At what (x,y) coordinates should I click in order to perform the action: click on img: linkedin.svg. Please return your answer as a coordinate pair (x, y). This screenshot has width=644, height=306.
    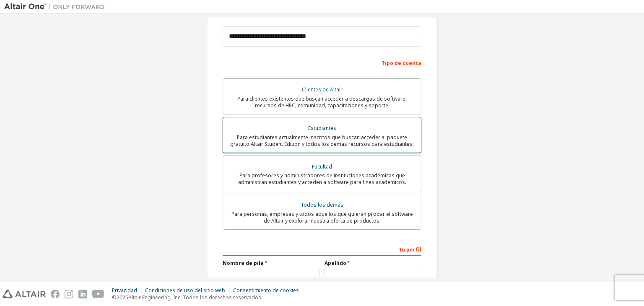
    Looking at the image, I should click on (83, 294).